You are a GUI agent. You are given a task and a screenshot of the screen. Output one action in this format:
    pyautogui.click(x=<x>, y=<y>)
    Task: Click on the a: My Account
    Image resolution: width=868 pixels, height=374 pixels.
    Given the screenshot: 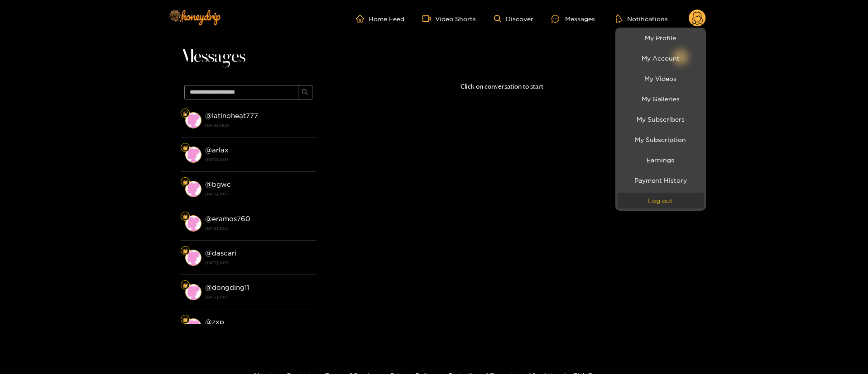 What is the action you would take?
    pyautogui.click(x=660, y=58)
    